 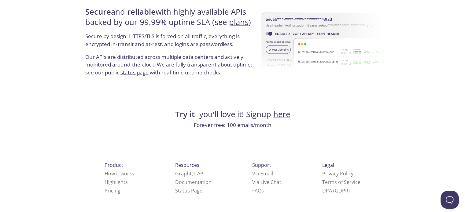 What do you see at coordinates (170, 42) in the screenshot?
I see `p: Secure by design: HTTPS/TLS is forced on all traffic, everything is encrypted in-transit and at-r...` at bounding box center [170, 42].